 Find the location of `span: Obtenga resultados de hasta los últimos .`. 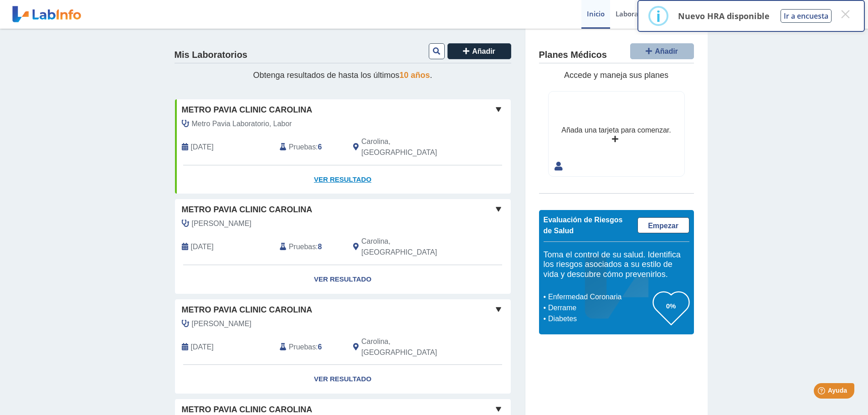

span: Obtenga resultados de hasta los últimos . is located at coordinates (342, 75).